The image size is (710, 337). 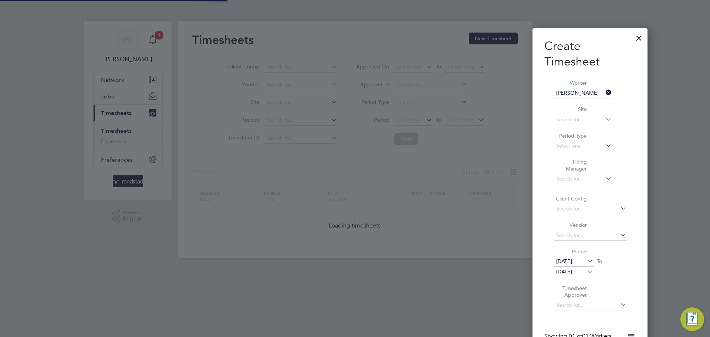 What do you see at coordinates (570, 109) in the screenshot?
I see `label: Site` at bounding box center [570, 109].